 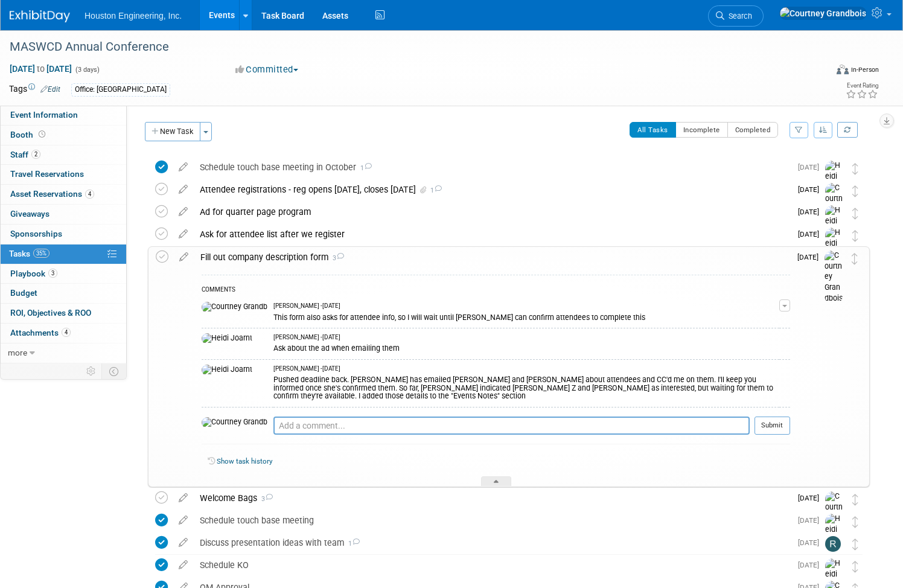 I want to click on a: Travel Reservations, so click(x=63, y=175).